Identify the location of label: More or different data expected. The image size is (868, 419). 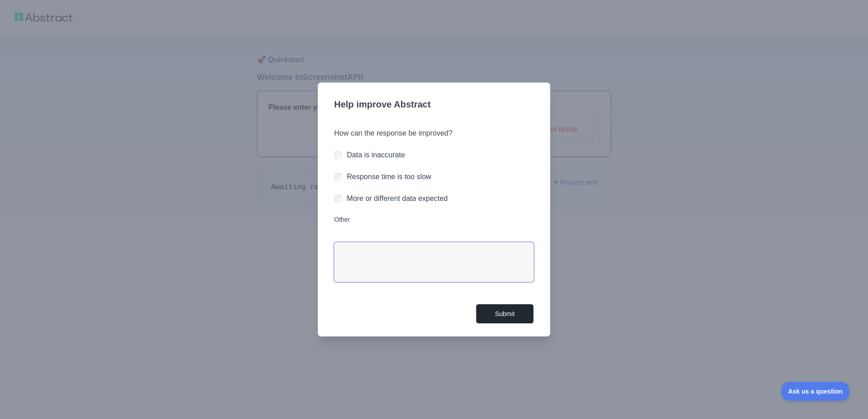
(397, 198).